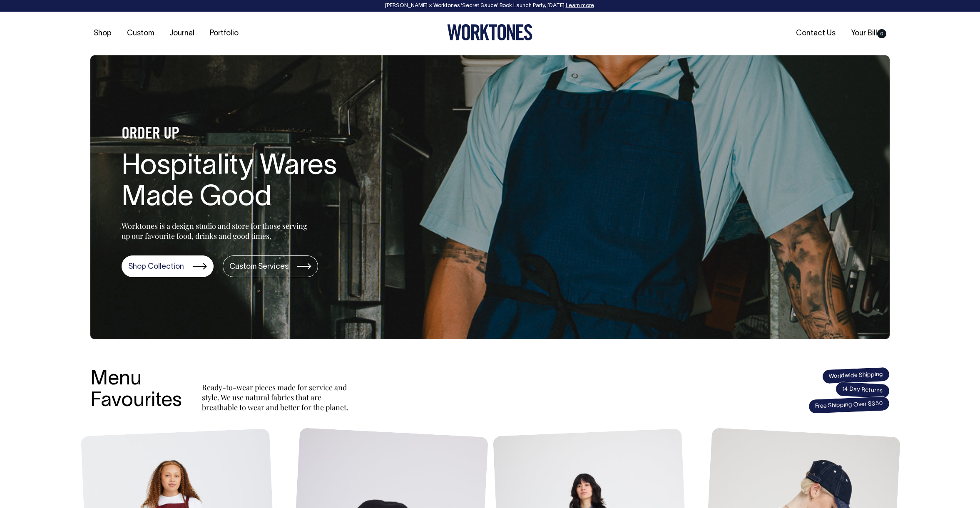  What do you see at coordinates (254, 182) in the screenshot?
I see `h1: Hospitality Wares Made Good` at bounding box center [254, 182].